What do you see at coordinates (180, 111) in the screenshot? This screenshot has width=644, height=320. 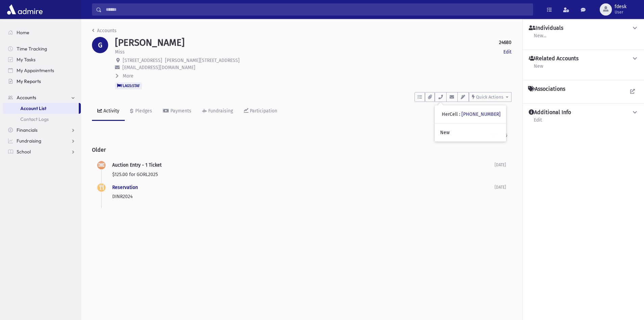 I see `div: Payments` at bounding box center [180, 111].